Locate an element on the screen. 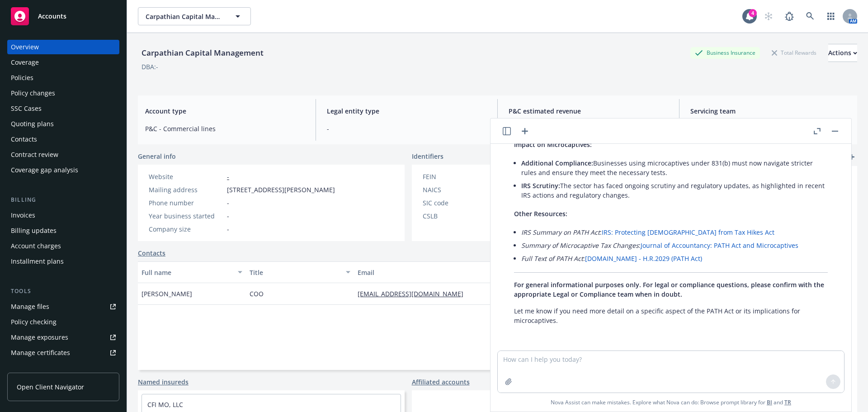 This screenshot has height=412, width=868. span: General info is located at coordinates (157, 156).